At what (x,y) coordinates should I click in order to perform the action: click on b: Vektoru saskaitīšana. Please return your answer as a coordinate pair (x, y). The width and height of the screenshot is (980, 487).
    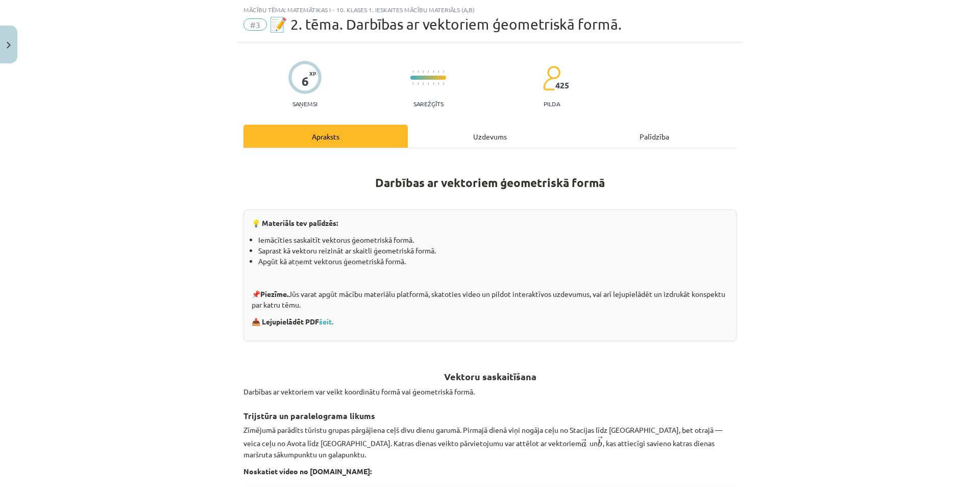
    Looking at the image, I should click on (490, 376).